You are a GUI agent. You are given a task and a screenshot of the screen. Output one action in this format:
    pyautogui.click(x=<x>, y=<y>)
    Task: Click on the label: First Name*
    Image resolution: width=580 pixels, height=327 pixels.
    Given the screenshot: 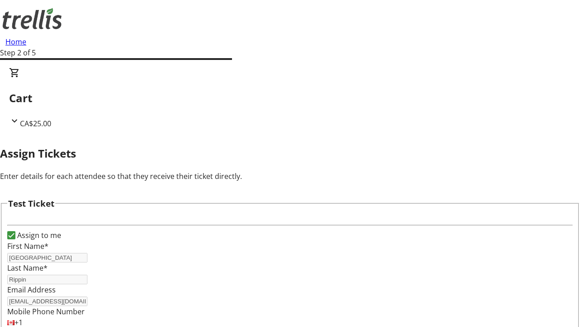 What is the action you would take?
    pyautogui.click(x=28, y=246)
    